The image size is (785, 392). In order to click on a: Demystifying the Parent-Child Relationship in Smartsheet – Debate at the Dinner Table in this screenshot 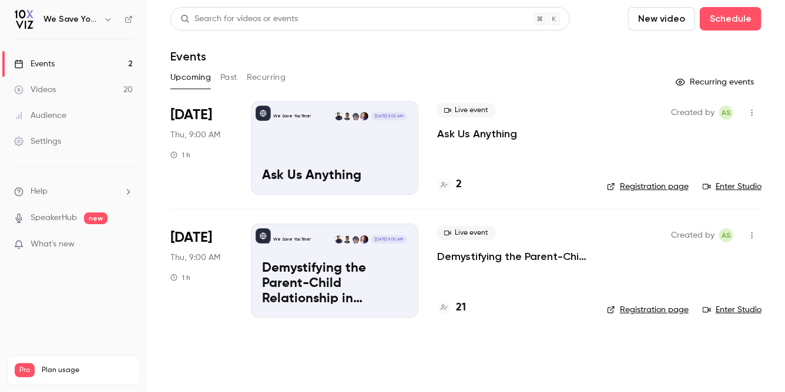, I will do `click(512, 257)`.